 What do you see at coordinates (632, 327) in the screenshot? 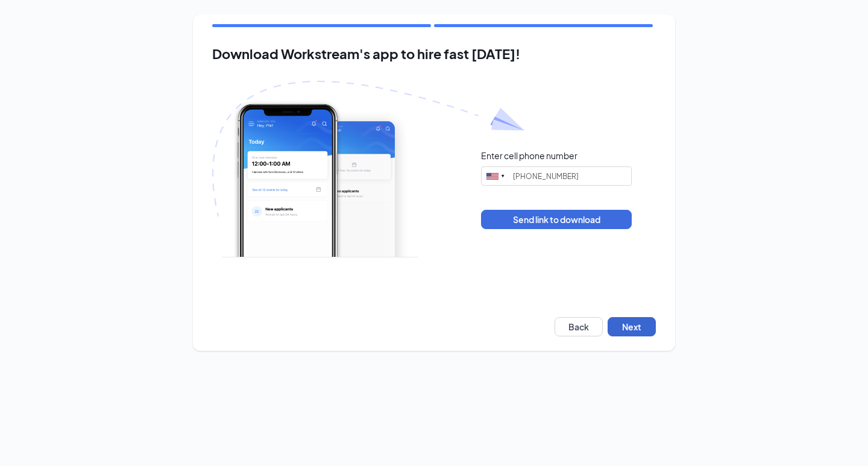
I see `button: Next` at bounding box center [632, 327].